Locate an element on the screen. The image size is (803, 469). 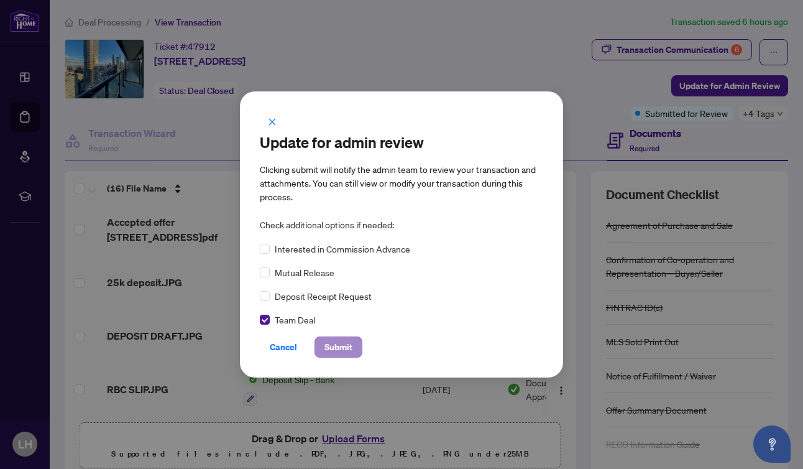
span: Interested in Commission Advance is located at coordinates (343, 249).